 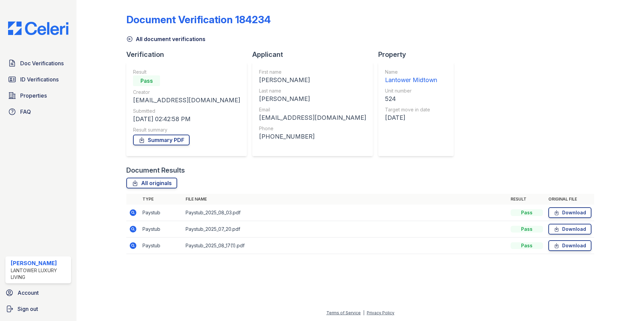 I want to click on a: Name Lantower Midtown, so click(x=411, y=77).